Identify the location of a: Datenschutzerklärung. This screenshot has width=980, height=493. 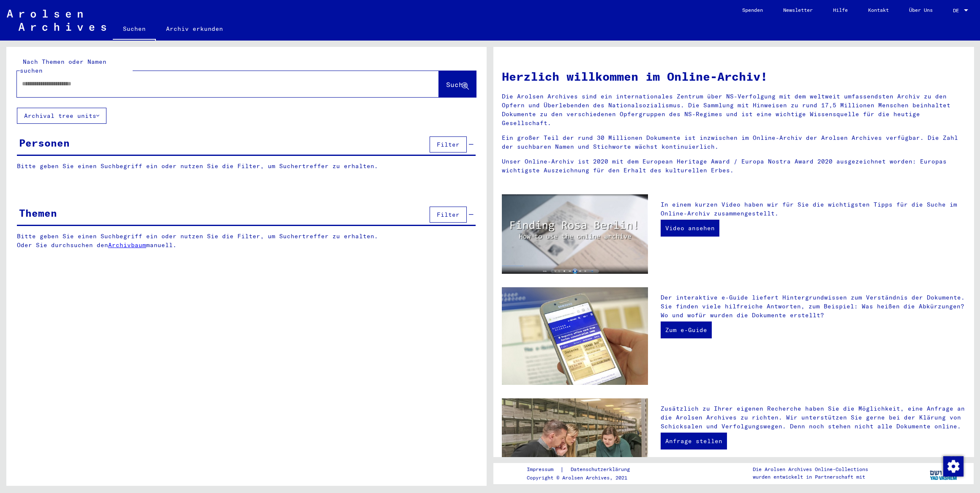
(602, 469).